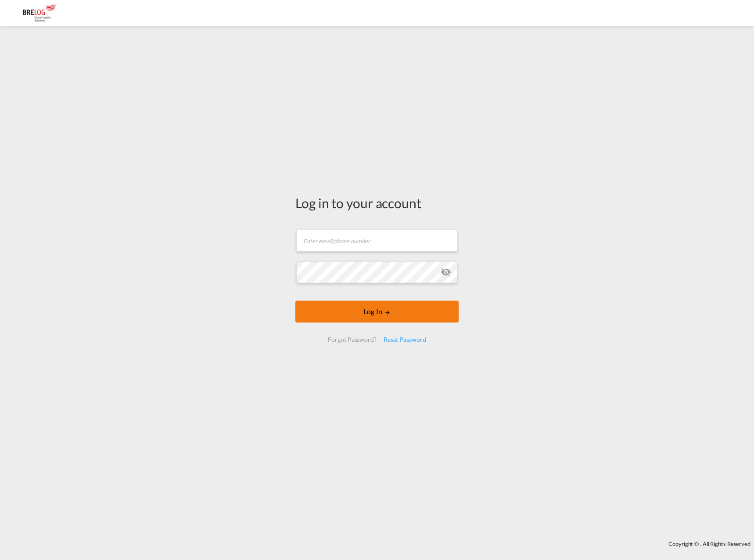 The width and height of the screenshot is (754, 560). Describe the element at coordinates (377, 241) in the screenshot. I see `input: Enter email/phone number` at that location.